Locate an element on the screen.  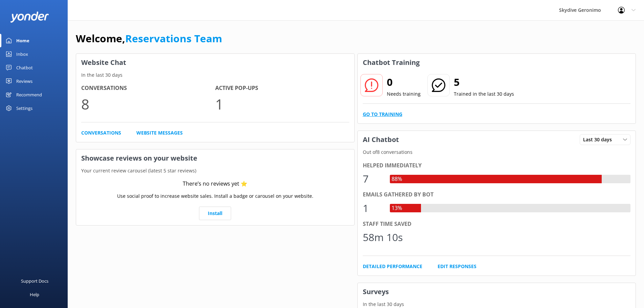
div: 88% is located at coordinates (397, 179).